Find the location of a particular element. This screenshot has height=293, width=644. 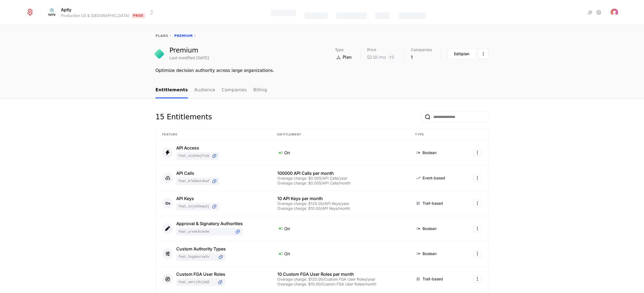

div: Events is located at coordinates (382, 16).